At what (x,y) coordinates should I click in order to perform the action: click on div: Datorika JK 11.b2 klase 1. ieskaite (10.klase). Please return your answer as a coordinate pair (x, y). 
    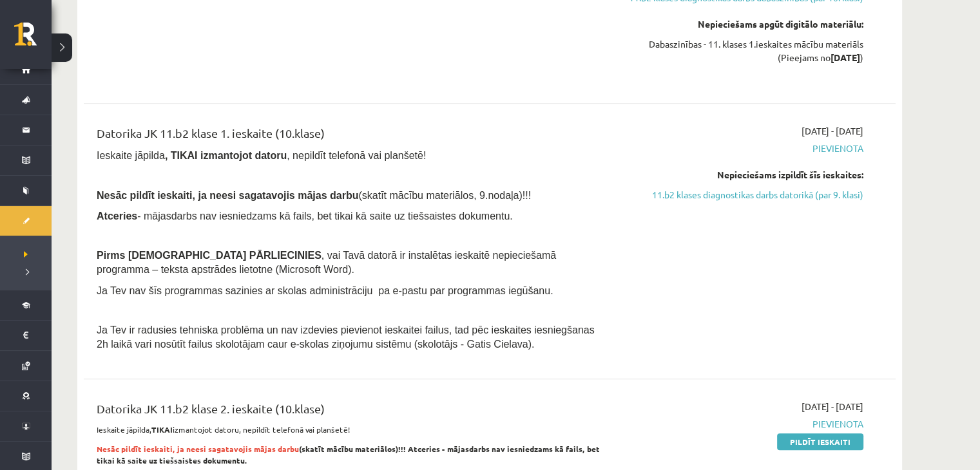
    Looking at the image, I should click on (349, 136).